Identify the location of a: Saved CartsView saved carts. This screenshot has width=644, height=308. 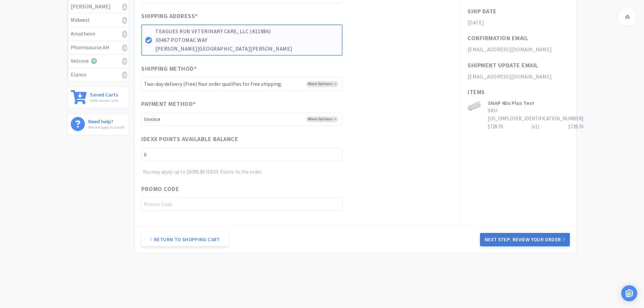
(98, 97).